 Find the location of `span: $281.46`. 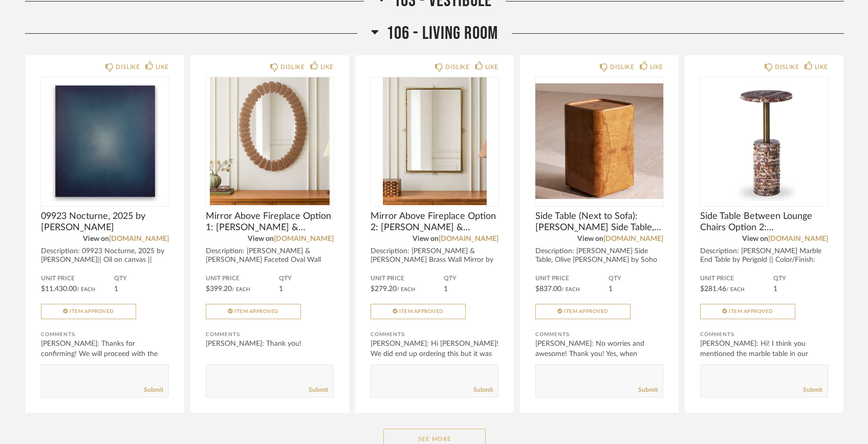

span: $281.46 is located at coordinates (713, 289).